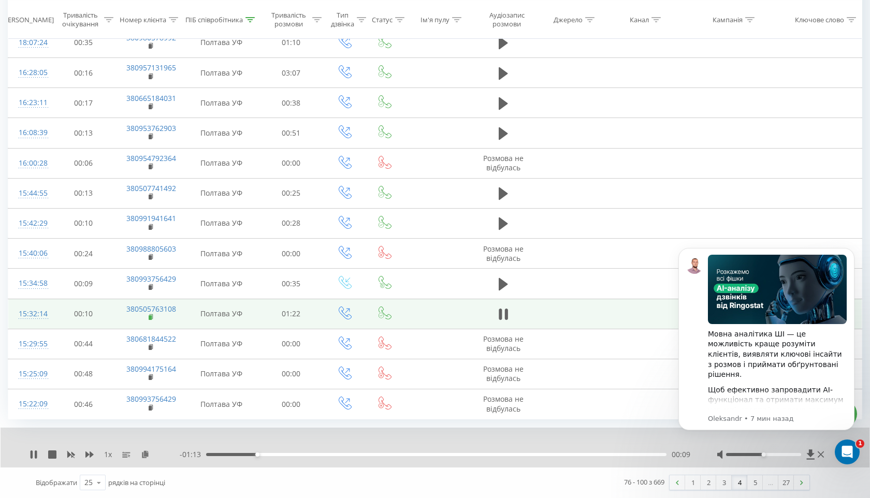 The width and height of the screenshot is (870, 498). What do you see at coordinates (56, 482) in the screenshot?
I see `span: Відображати` at bounding box center [56, 482].